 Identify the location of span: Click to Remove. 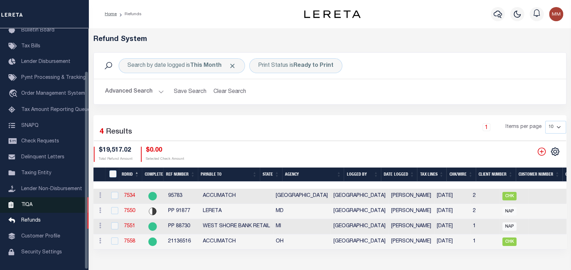
(232, 66).